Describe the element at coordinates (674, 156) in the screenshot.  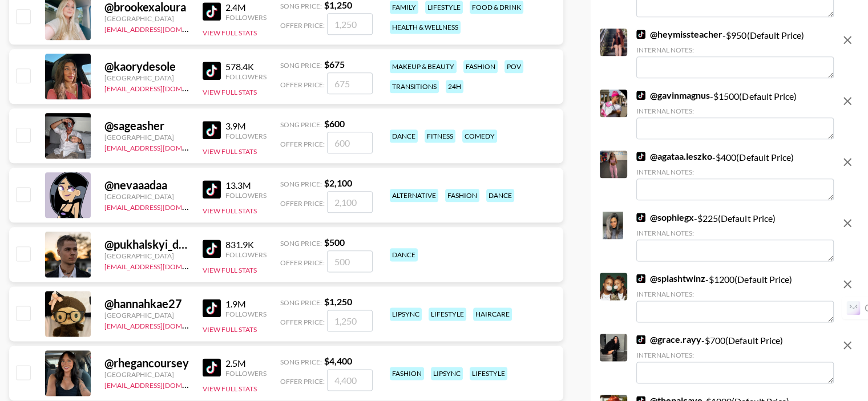
I see `a: @agataa.leszko` at that location.